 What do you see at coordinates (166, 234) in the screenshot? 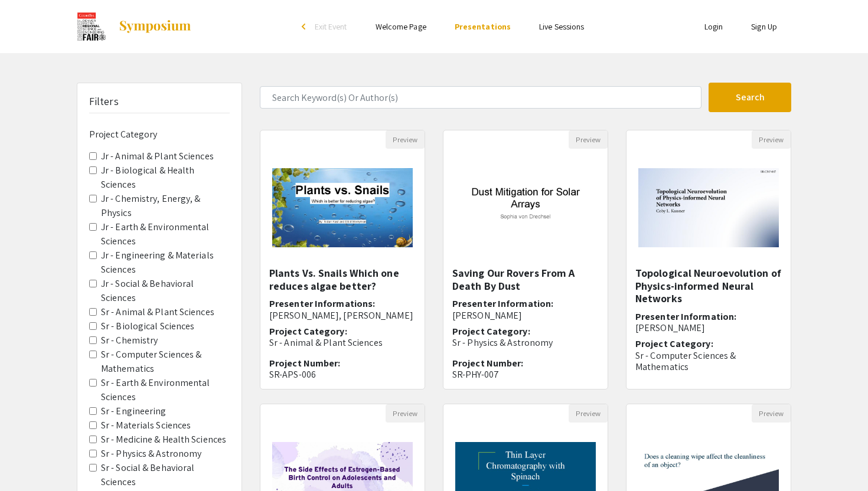
I see `label: Jr - Earth & Environmental Sciences` at bounding box center [166, 234].